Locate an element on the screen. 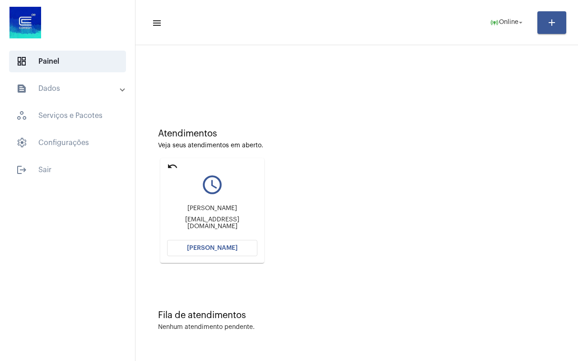 This screenshot has height=361, width=578. div: Nenhum atendimento pendente. is located at coordinates (206, 327).